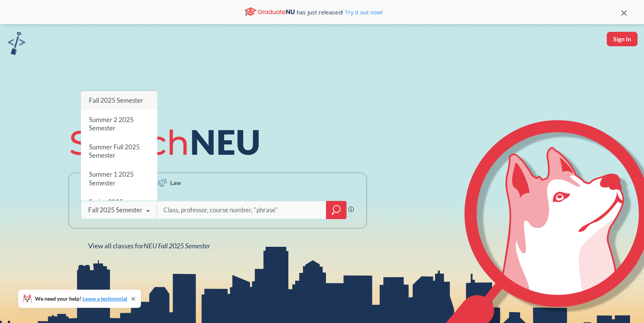 This screenshot has height=323, width=644. What do you see at coordinates (105, 299) in the screenshot?
I see `a: Leave a testimonial` at bounding box center [105, 299].